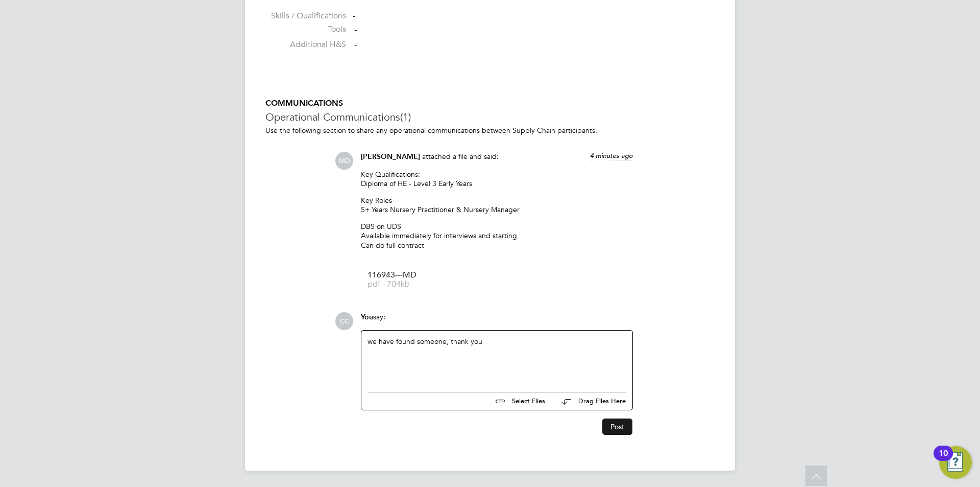 The image size is (980, 487). What do you see at coordinates (497, 321) in the screenshot?
I see `div: say:` at bounding box center [497, 321].